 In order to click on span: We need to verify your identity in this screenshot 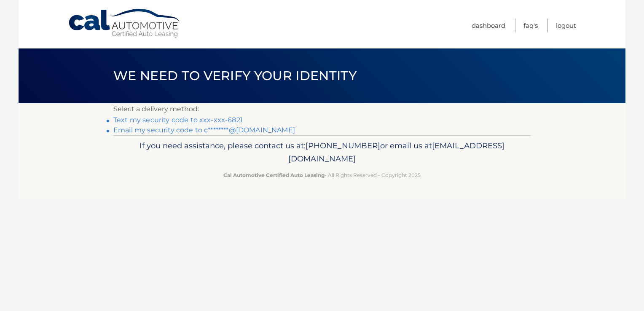, I will do `click(235, 75)`.